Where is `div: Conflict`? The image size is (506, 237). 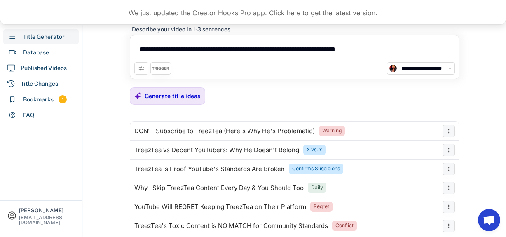
div: Conflict is located at coordinates (344, 225).